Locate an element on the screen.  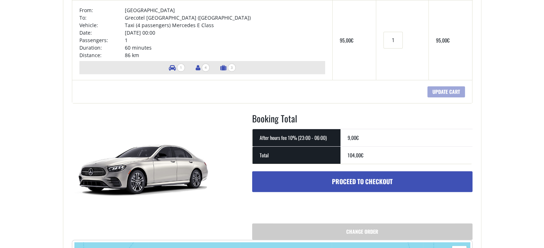
h2: Booking Total is located at coordinates (362, 121).